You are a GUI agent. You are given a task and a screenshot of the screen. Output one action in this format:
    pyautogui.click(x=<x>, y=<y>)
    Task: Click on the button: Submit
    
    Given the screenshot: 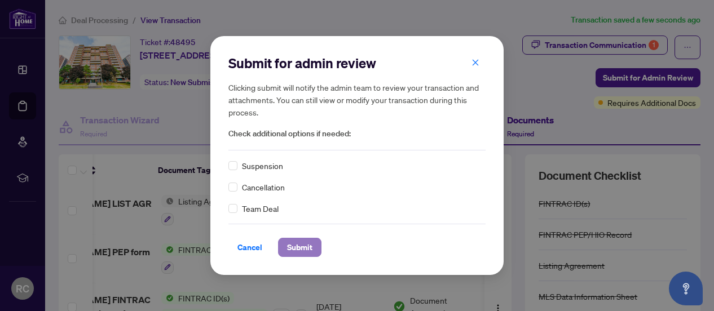 What is the action you would take?
    pyautogui.click(x=300, y=248)
    